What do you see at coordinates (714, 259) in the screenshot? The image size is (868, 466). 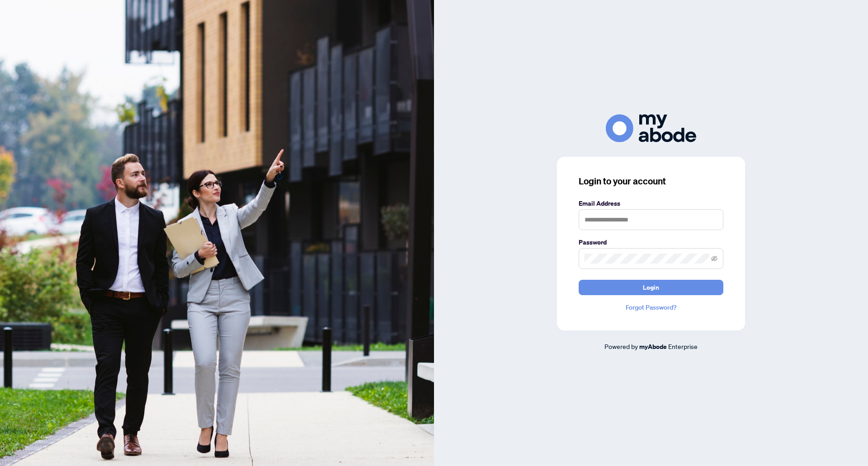 I see `span: eye-invisible` at bounding box center [714, 259].